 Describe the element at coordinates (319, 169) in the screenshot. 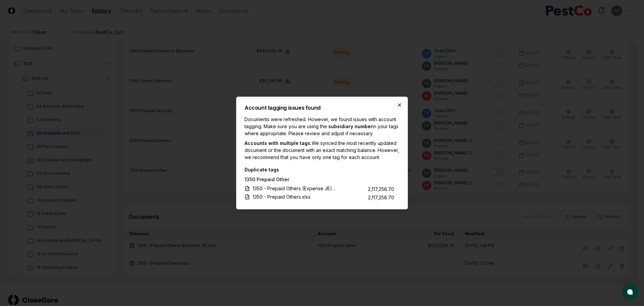

I see `div: Duplicate tags` at that location.